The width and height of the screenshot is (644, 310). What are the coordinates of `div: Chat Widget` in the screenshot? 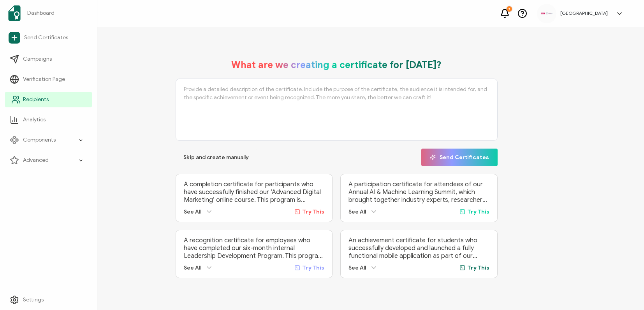 It's located at (624, 292).